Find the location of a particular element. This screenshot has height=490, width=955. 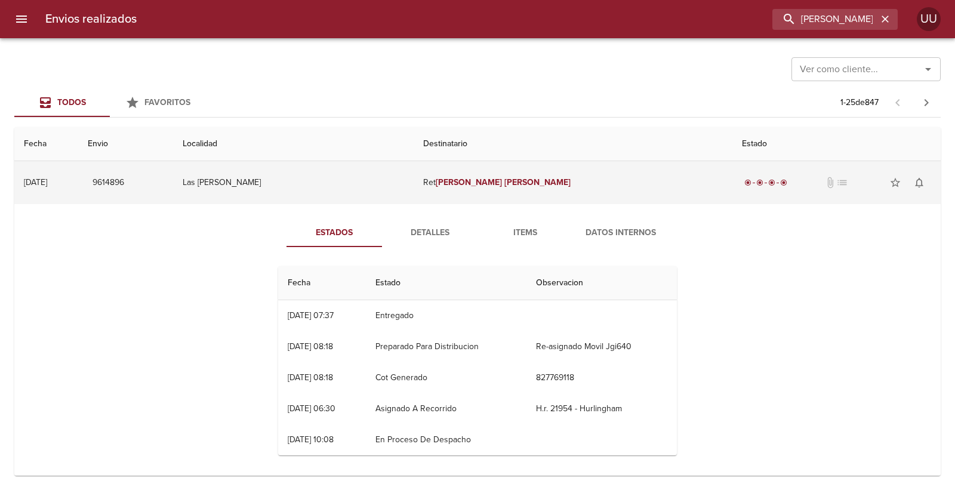

td: Preparado Para Distribucion is located at coordinates (446, 347).